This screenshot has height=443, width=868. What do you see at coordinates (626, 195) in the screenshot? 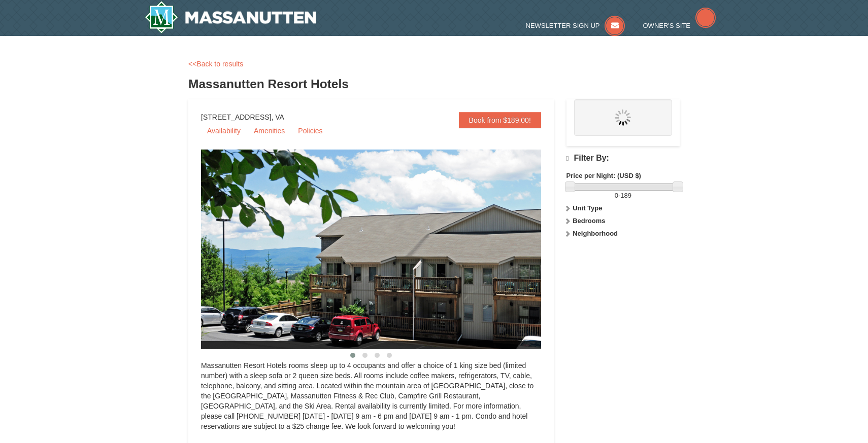
I see `span: 189` at bounding box center [626, 195].